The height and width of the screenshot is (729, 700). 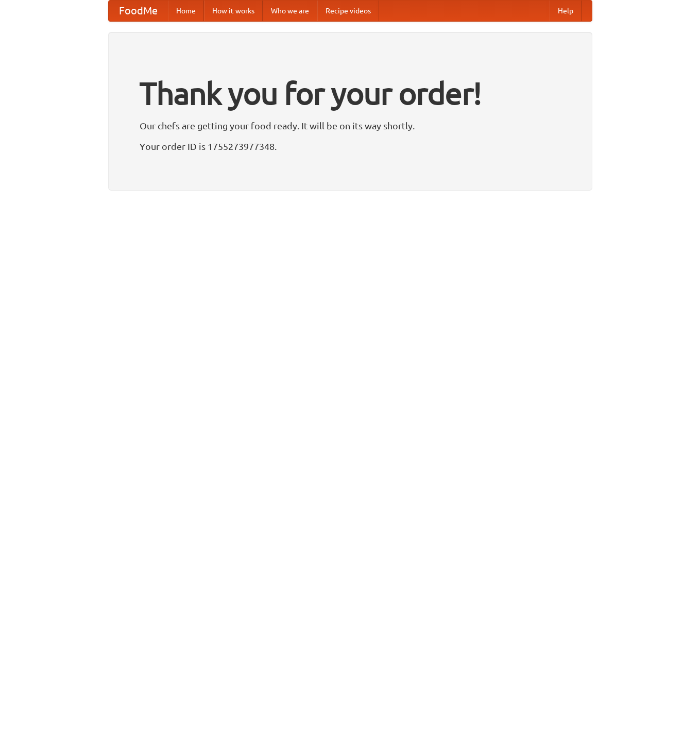 I want to click on a: Home, so click(x=186, y=11).